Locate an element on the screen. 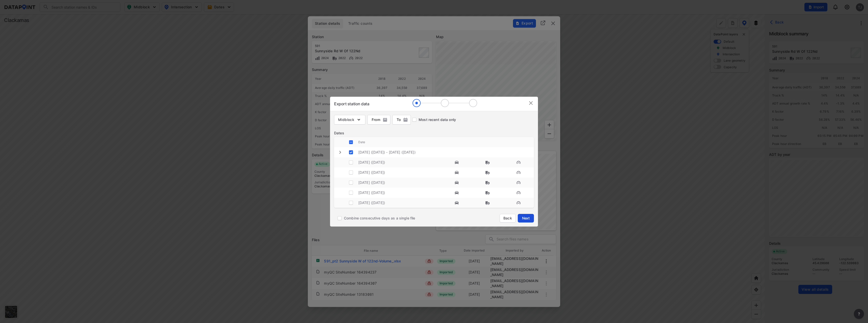 Image resolution: width=868 pixels, height=323 pixels. span: Next is located at coordinates (526, 218).